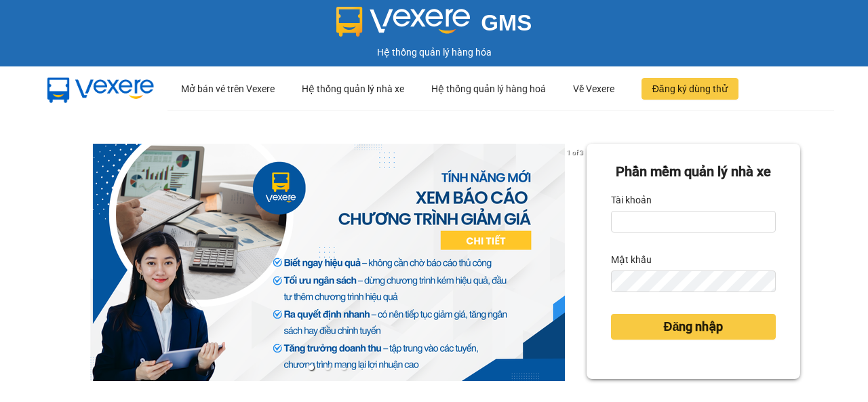 This screenshot has height=402, width=868. Describe the element at coordinates (693, 281) in the screenshot. I see `input: Mật khẩu` at that location.